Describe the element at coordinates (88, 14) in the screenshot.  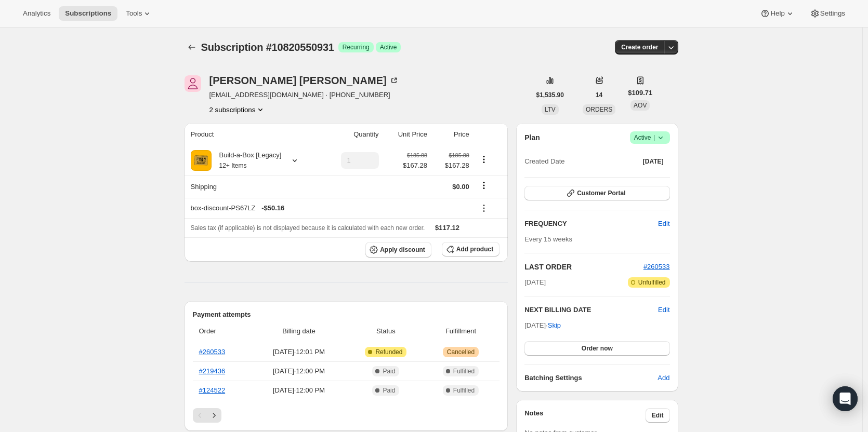
I see `span: Subscriptions` at that location.